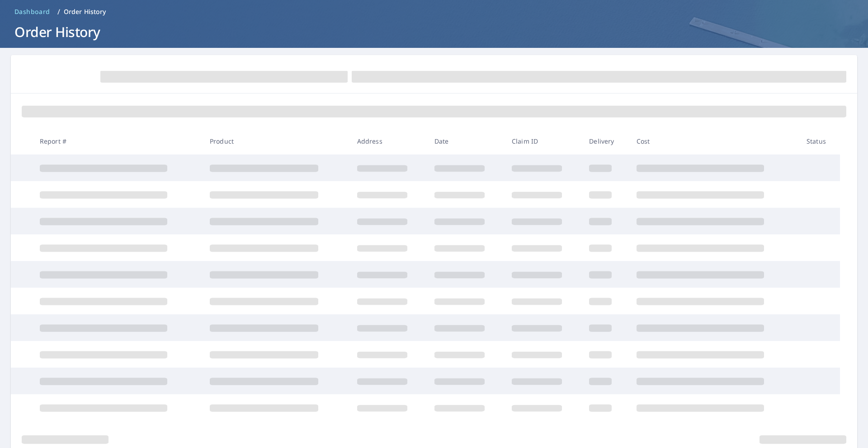 This screenshot has width=868, height=448. Describe the element at coordinates (32, 12) in the screenshot. I see `a: Dashboard` at that location.